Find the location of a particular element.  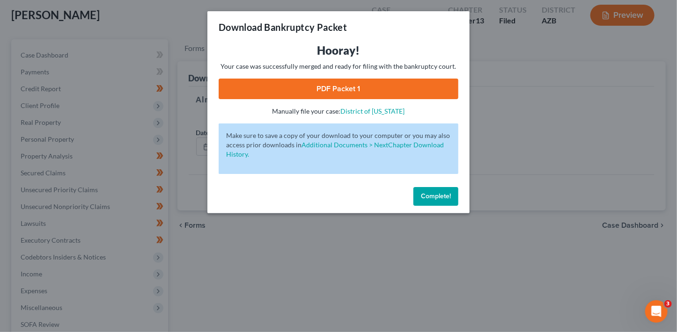

a: PDF Packet 1 is located at coordinates (338, 89).